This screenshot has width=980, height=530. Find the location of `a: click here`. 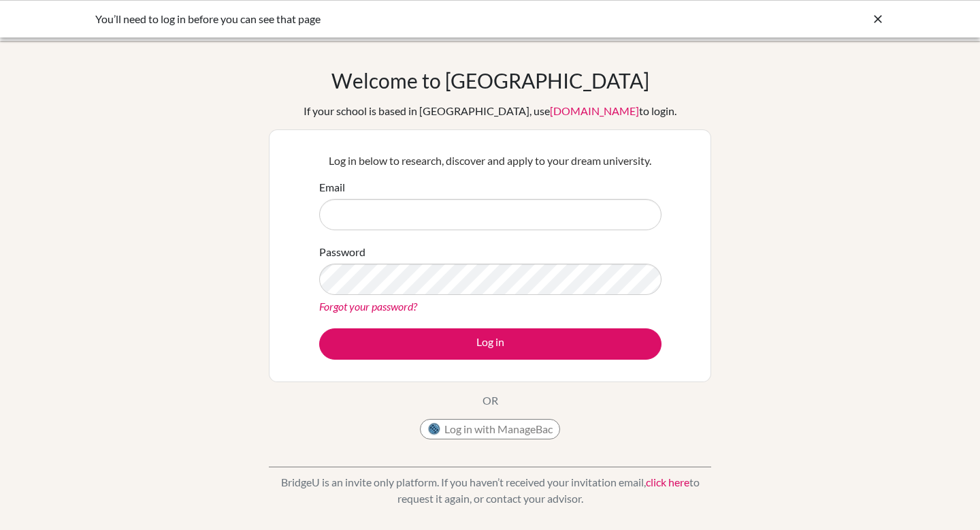

a: click here is located at coordinates (667, 482).